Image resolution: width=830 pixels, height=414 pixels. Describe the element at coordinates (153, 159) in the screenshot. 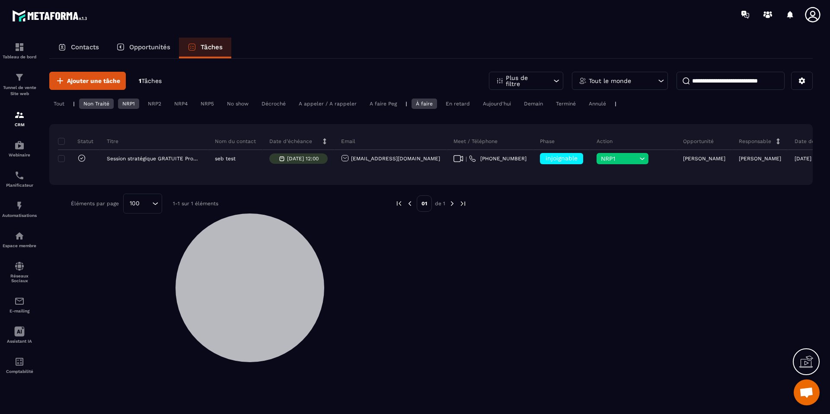

I see `p: Session stratégique GRATUITE Programme Ariane` at that location.